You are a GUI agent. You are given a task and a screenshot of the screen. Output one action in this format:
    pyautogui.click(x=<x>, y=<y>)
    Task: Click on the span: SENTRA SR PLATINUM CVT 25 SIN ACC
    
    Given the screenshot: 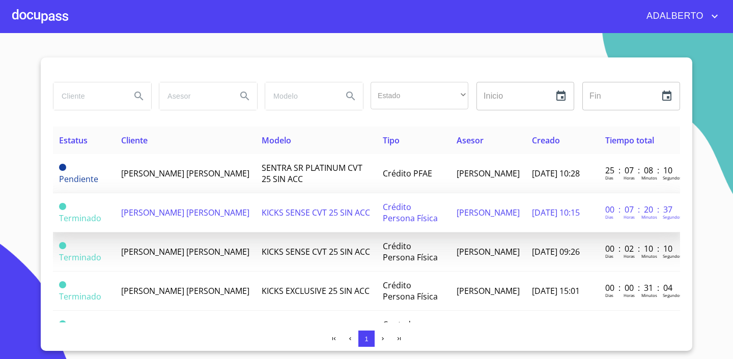 What is the action you would take?
    pyautogui.click(x=312, y=174)
    